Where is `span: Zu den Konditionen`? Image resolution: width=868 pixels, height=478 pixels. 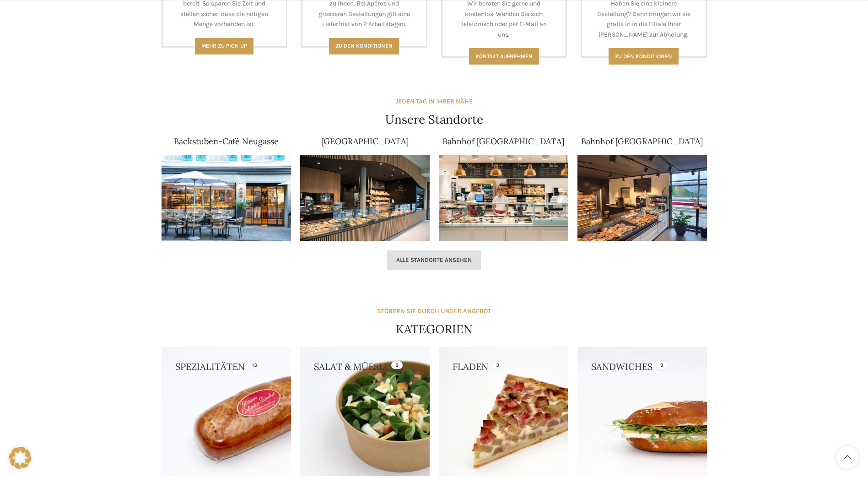 span: Zu den Konditionen is located at coordinates (363, 46).